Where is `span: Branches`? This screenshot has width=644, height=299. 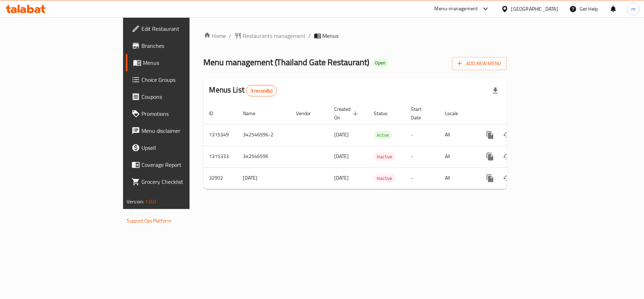 span: Branches is located at coordinates (183, 46).